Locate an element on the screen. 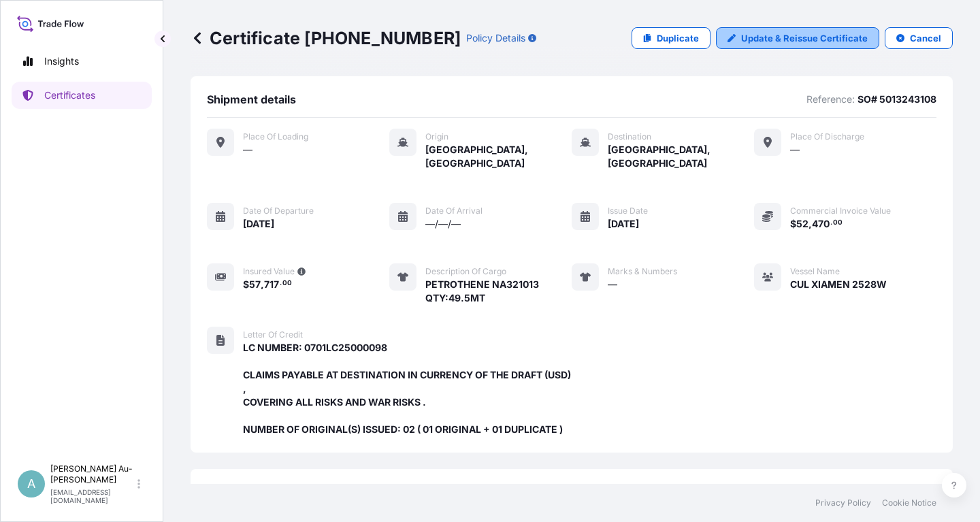 This screenshot has height=522, width=980. p: Insights is located at coordinates (61, 61).